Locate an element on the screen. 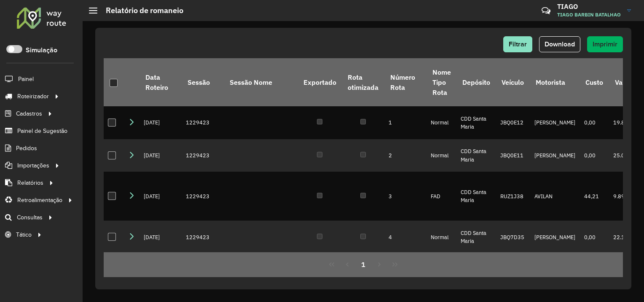  label: Simulação is located at coordinates (41, 50).